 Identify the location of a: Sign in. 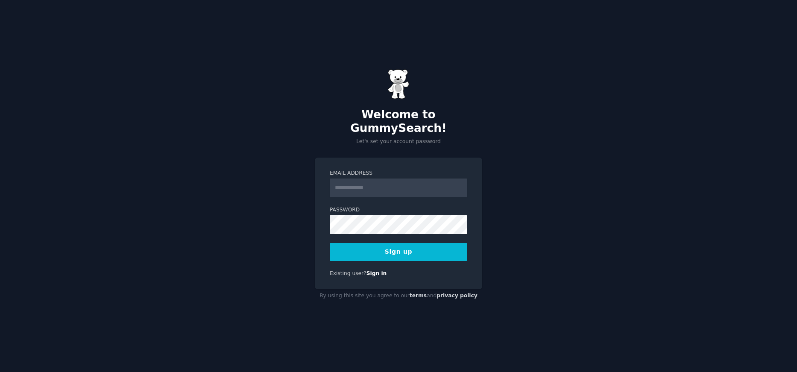
(377, 273).